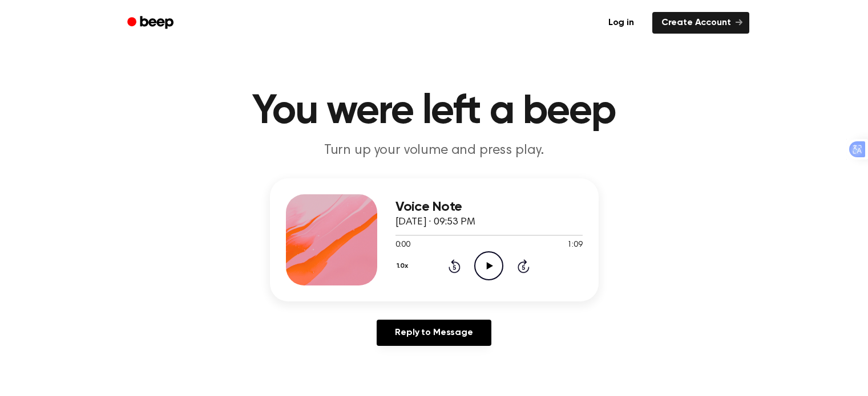  Describe the element at coordinates (435, 112) in the screenshot. I see `h1: You were left a beep` at that location.